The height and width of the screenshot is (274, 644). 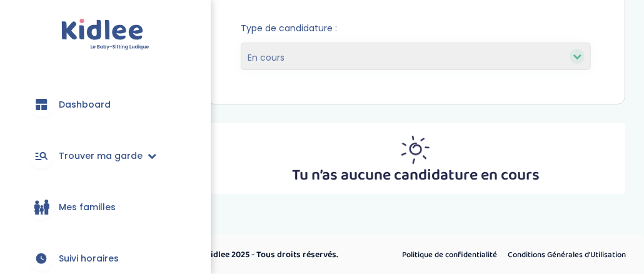 I want to click on p: © Kidlee 2025 - Tous droits réservés., so click(x=287, y=255).